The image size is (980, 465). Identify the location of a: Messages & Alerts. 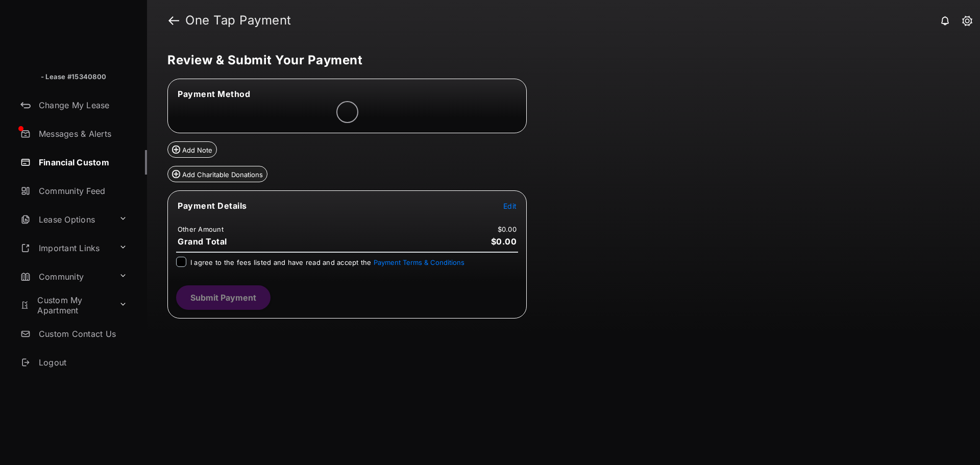
(82, 134).